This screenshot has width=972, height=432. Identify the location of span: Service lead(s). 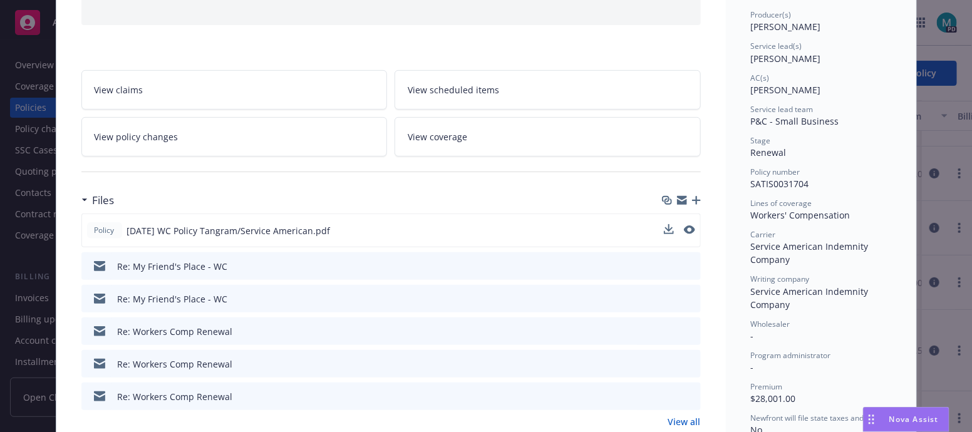
(777, 46).